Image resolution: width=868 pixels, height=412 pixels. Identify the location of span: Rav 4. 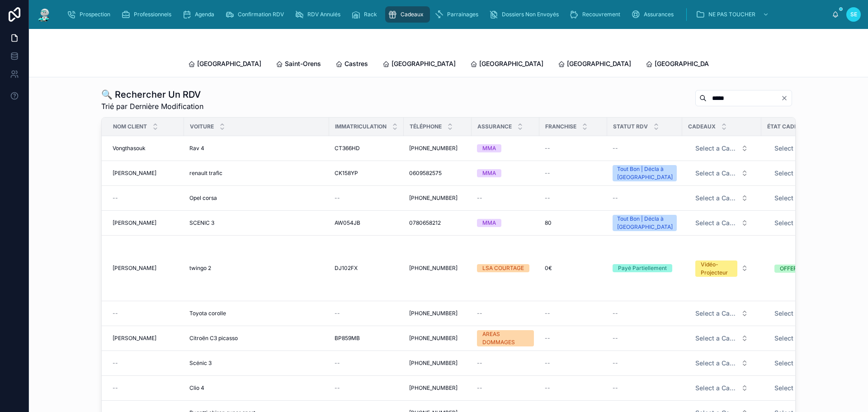
(197, 149).